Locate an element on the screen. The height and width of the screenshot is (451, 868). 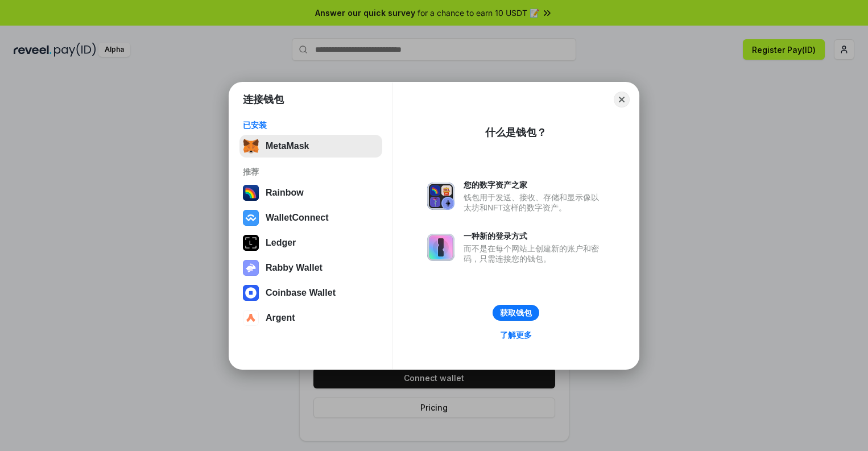
img: svg+xml,%3Csvg%20width%3D%22120%22%20height%3D%22120%22%20viewBox%3D%220%200%20120%20120%22%20fil... is located at coordinates (251, 193).